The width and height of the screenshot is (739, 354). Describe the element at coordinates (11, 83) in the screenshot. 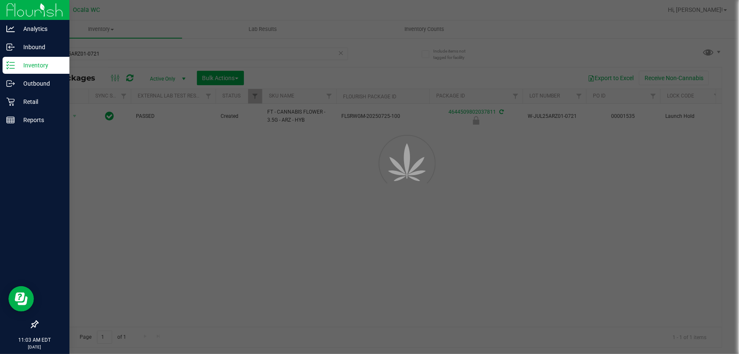

I see `inline-svg: Outbound` at that location.